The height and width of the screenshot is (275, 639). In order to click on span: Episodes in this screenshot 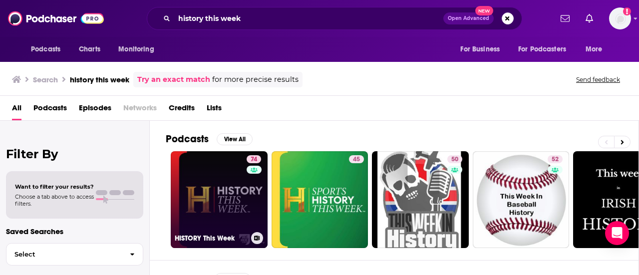, I will do `click(95, 110)`.